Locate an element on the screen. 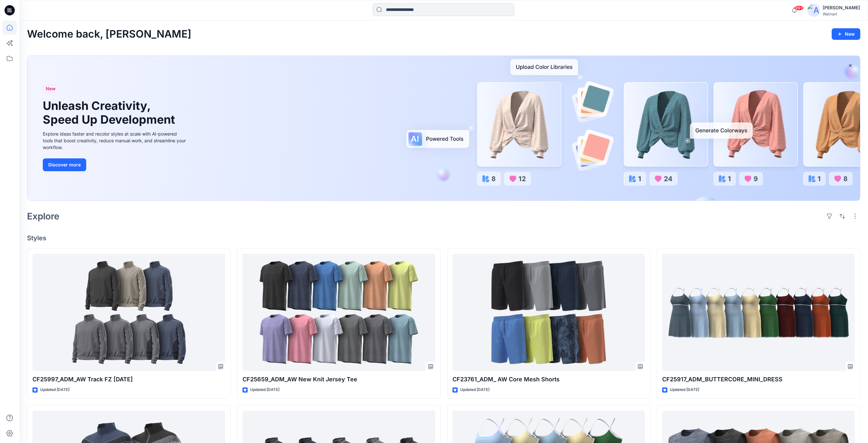  span: New is located at coordinates (51, 88).